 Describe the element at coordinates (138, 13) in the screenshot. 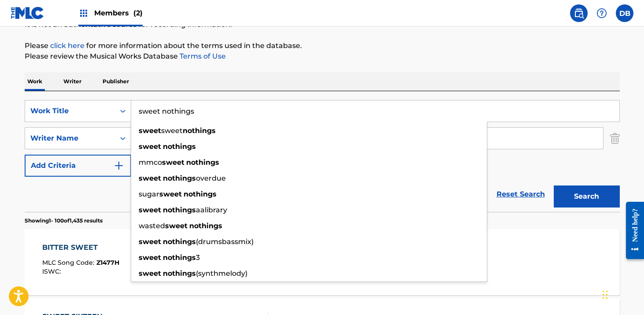

I see `span: (2)` at that location.